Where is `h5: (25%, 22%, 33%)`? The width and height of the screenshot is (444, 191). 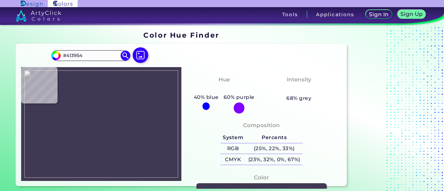
h5: (25%, 22%, 33%) is located at coordinates (274, 149).